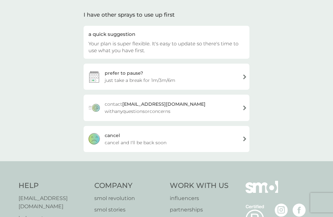 The image size is (333, 217). I want to click on img: visit the smol Instagram page, so click(282, 210).